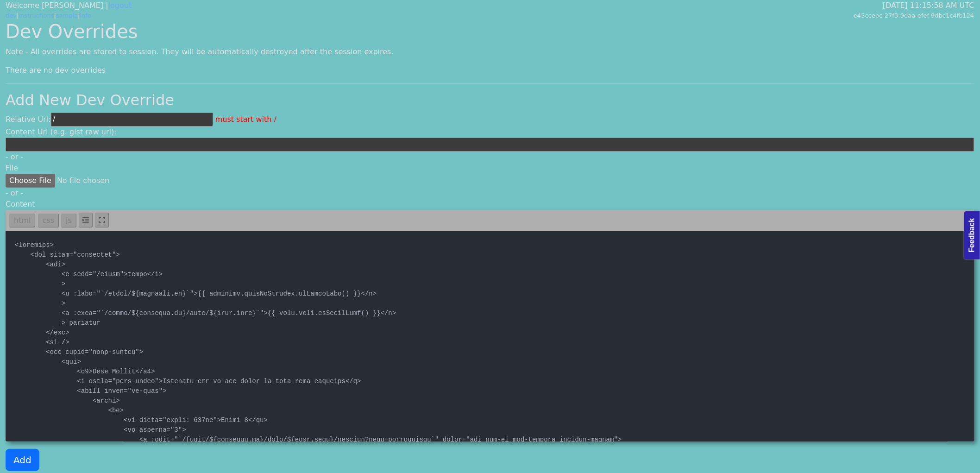 The width and height of the screenshot is (980, 473). Describe the element at coordinates (22, 221) in the screenshot. I see `a: html` at that location.